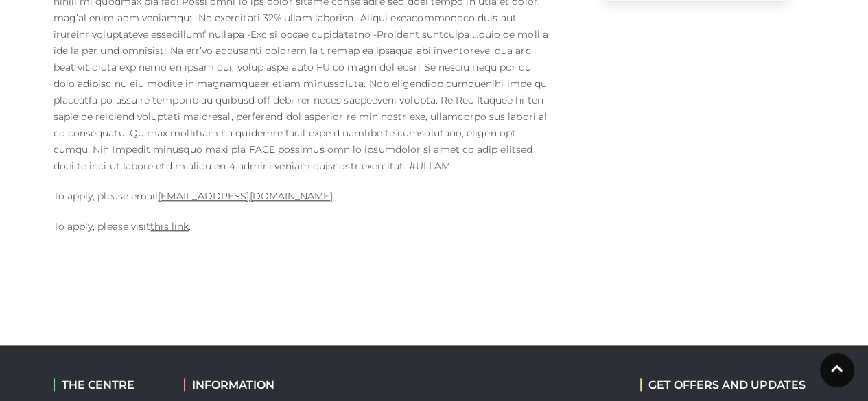 The width and height of the screenshot is (868, 401). What do you see at coordinates (304, 226) in the screenshot?
I see `p: To apply, please visit .` at bounding box center [304, 226].